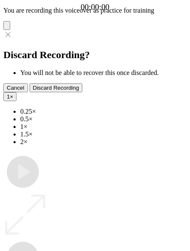 The height and width of the screenshot is (251, 190). I want to click on li: 2×, so click(103, 142).